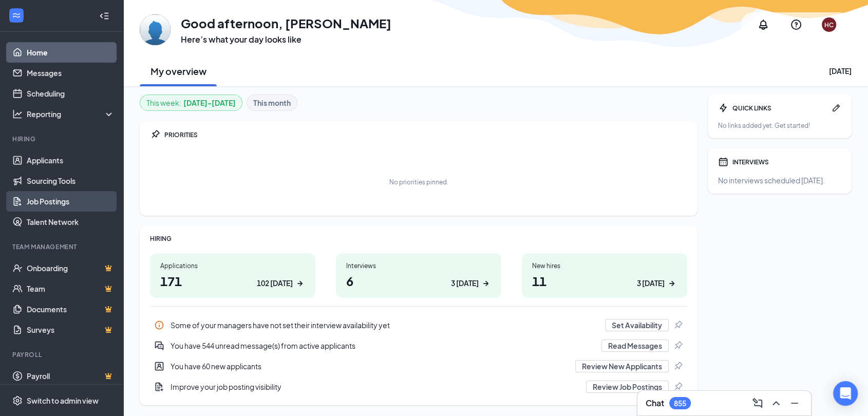 Image resolution: width=868 pixels, height=416 pixels. Describe the element at coordinates (71, 114) in the screenshot. I see `div: Reporting` at that location.